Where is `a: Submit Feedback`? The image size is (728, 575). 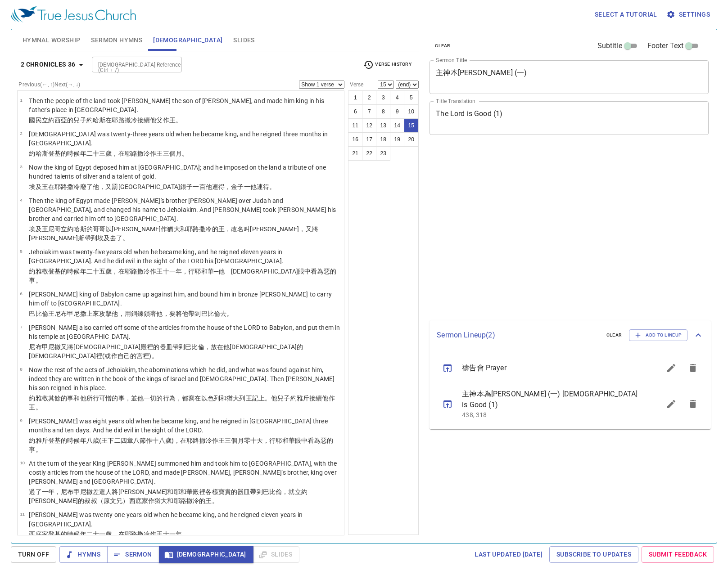
a: Submit Feedback is located at coordinates (678, 554).